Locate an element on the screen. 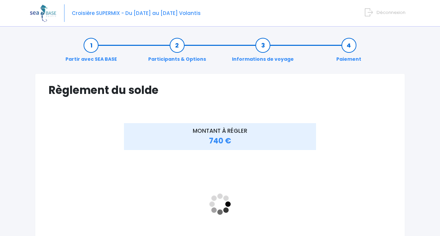  a: Participants & Options is located at coordinates (177, 52).